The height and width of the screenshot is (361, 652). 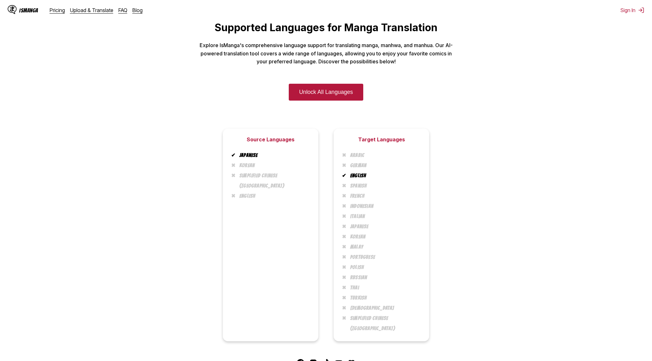 I want to click on a: Upload & Translate, so click(x=92, y=10).